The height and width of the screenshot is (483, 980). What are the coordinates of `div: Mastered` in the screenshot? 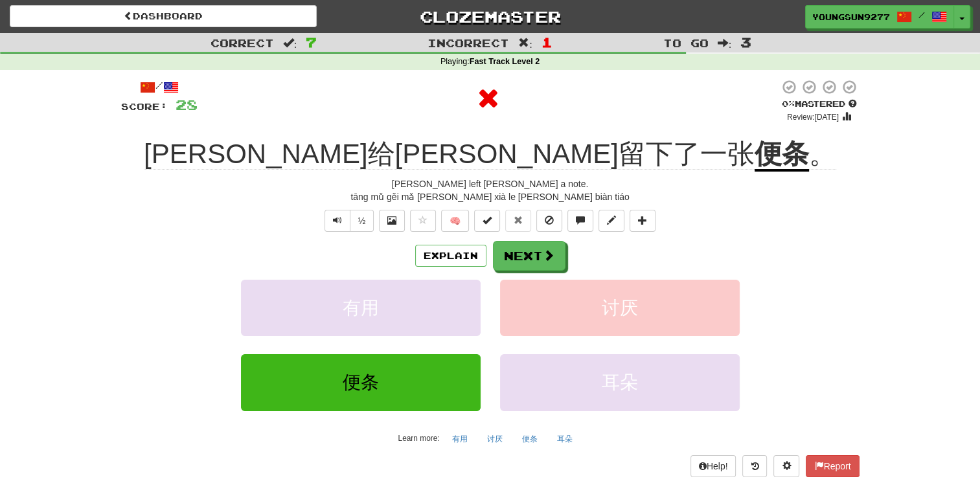 It's located at (819, 104).